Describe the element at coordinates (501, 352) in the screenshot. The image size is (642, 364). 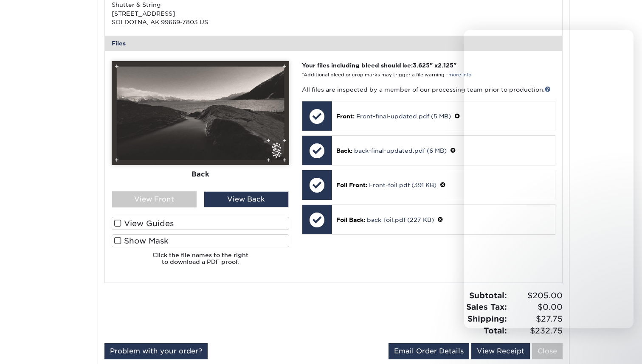
I see `a: View Receipt` at that location.